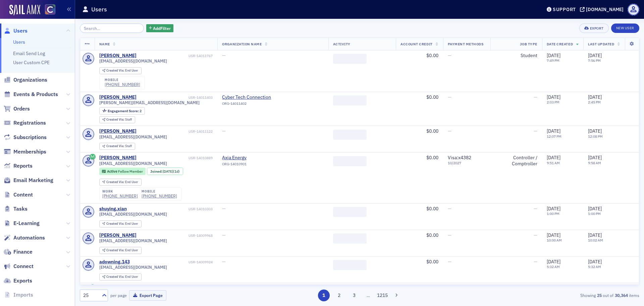 This screenshot has height=306, width=644. Describe the element at coordinates (516, 160) in the screenshot. I see `div: Controller / Comptroller` at that location.